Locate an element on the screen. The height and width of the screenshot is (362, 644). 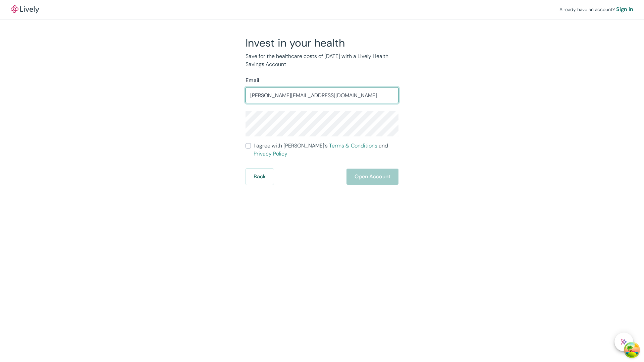
div: Sign in is located at coordinates (624, 9).